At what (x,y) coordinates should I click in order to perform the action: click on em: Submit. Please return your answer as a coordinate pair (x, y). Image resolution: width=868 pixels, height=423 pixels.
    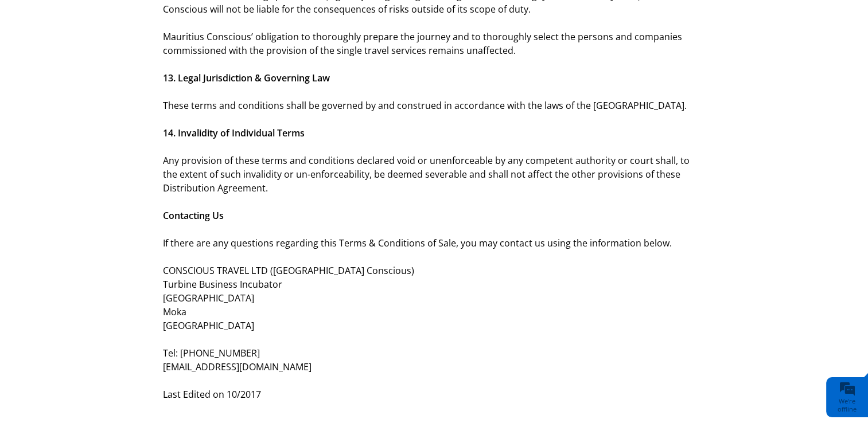
    Looking at the image, I should click on (188, 340).